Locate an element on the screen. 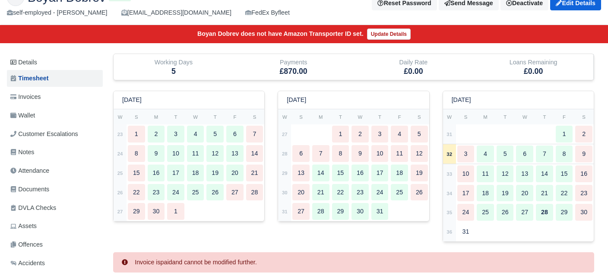 The width and height of the screenshot is (608, 279). div: 31 is located at coordinates (380, 211).